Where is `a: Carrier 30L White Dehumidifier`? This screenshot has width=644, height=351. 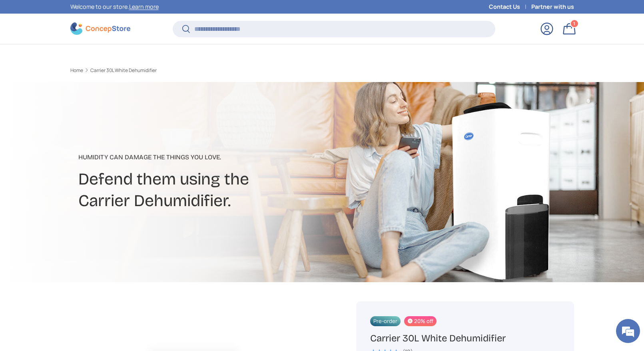
a: Carrier 30L White Dehumidifier is located at coordinates (124, 70).